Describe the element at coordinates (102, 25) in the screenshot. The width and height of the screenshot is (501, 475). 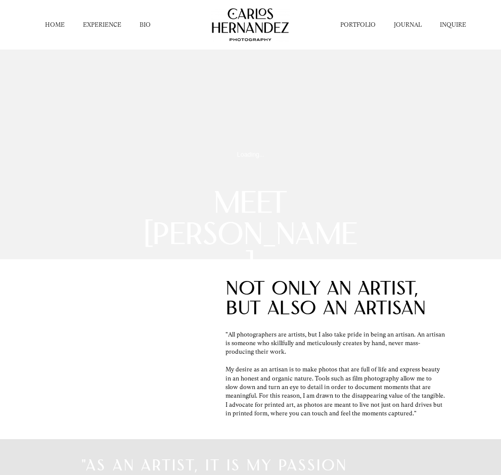
I see `a: EXPERIENCE` at that location.